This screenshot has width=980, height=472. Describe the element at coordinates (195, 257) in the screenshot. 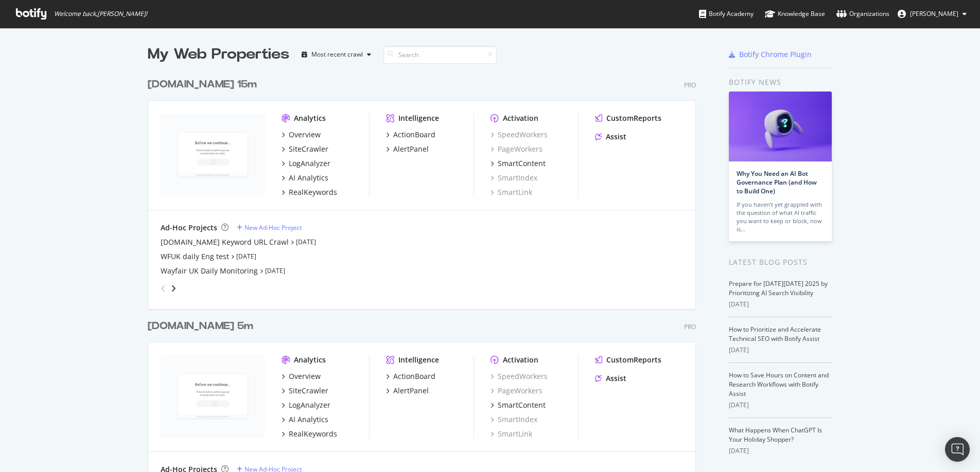

I see `a: WFUK daily Eng test` at that location.